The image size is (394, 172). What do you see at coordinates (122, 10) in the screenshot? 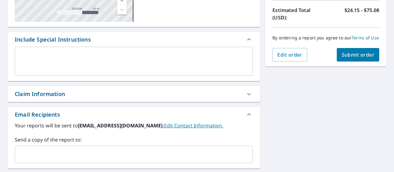
I see `a: Current Level 17, Zoom Out` at bounding box center [122, 10].